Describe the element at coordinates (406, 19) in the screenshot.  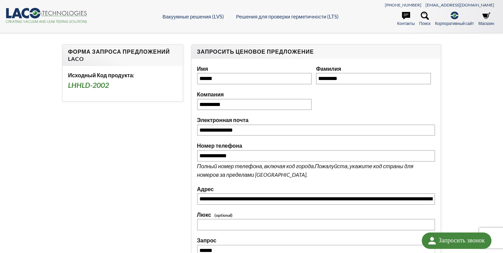
I see `a: Контакты` at that location.